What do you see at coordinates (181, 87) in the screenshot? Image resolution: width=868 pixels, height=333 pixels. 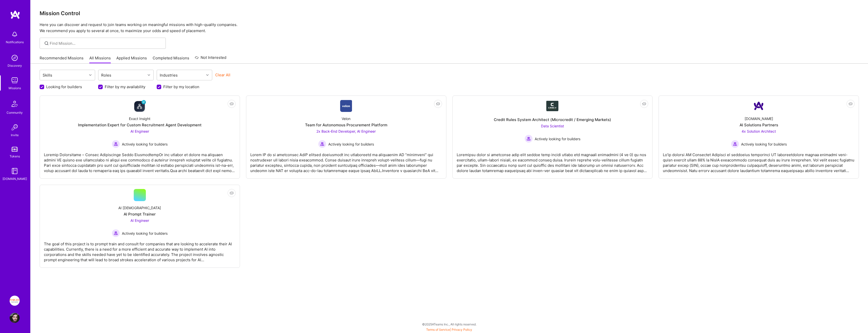 I see `label: Filter by my location` at bounding box center [181, 87].